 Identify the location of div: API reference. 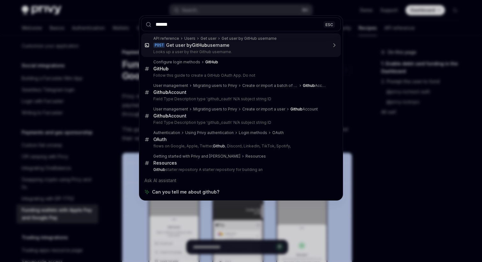
(166, 39).